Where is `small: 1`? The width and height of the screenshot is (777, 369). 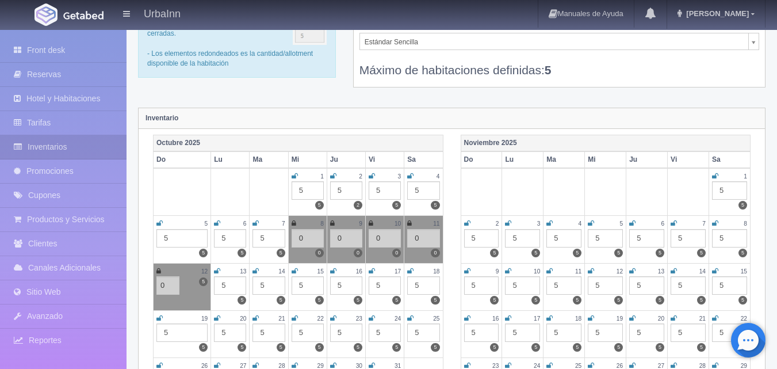 small: 1 is located at coordinates (322, 176).